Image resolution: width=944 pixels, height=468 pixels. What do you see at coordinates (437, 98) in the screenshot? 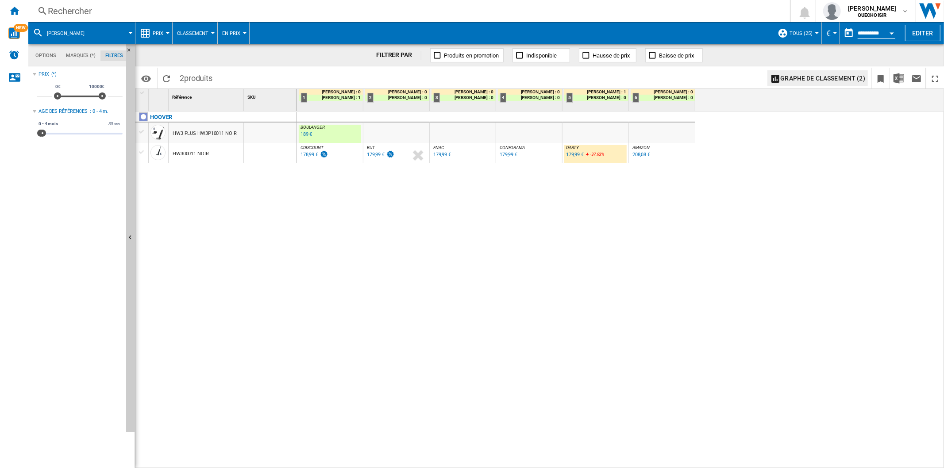
I see `div: 3` at bounding box center [437, 98].